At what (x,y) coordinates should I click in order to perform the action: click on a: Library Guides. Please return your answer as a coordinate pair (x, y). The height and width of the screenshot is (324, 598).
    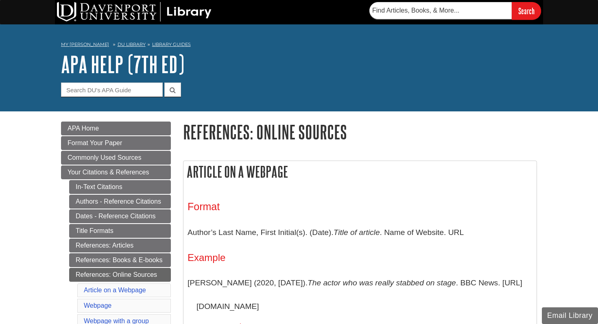
    Looking at the image, I should click on (171, 44).